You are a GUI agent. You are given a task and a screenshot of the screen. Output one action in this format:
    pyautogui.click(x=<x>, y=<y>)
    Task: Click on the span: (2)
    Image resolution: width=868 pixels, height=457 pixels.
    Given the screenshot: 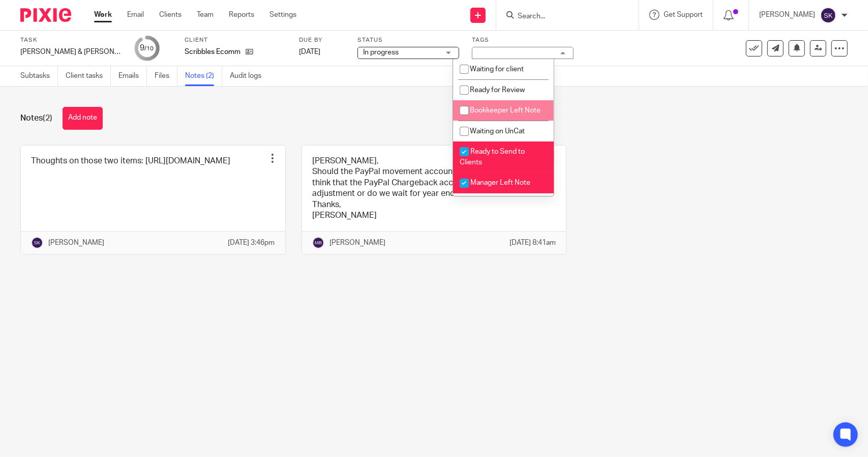 What is the action you would take?
    pyautogui.click(x=47, y=118)
    